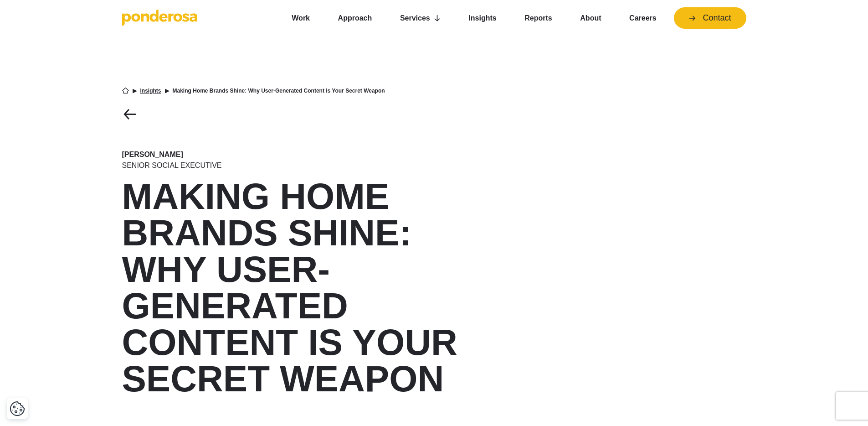  Describe the element at coordinates (420, 18) in the screenshot. I see `a: Services` at that location.